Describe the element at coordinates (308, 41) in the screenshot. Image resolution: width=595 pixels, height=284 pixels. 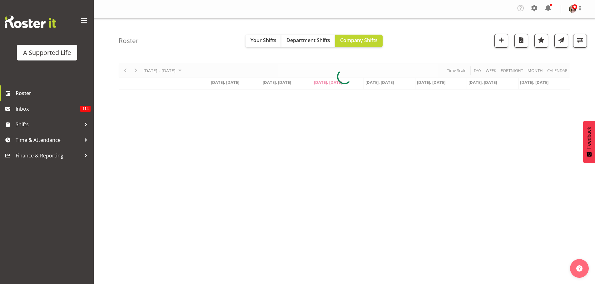
I see `button: Department Shifts` at that location.